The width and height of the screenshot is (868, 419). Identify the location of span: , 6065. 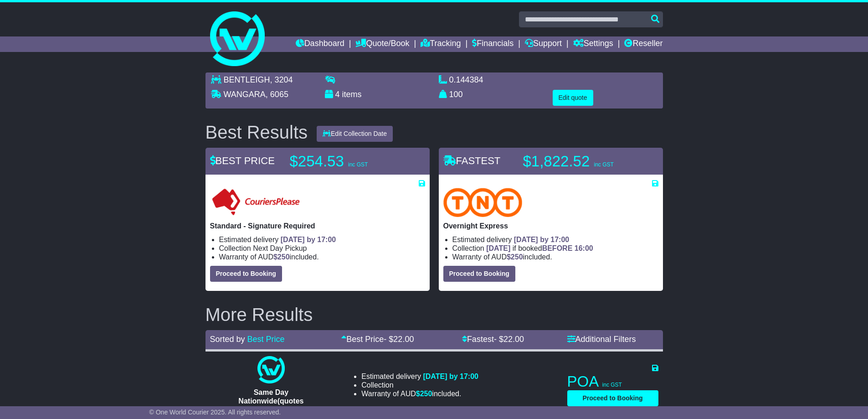
(277, 94).